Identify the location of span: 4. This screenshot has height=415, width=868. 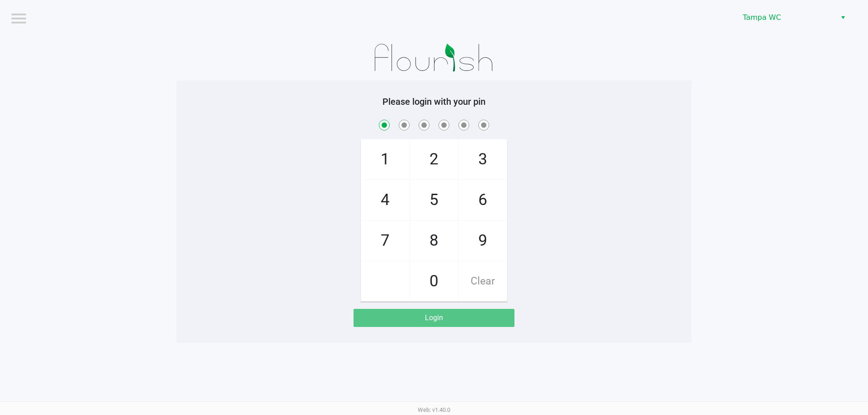
(385, 200).